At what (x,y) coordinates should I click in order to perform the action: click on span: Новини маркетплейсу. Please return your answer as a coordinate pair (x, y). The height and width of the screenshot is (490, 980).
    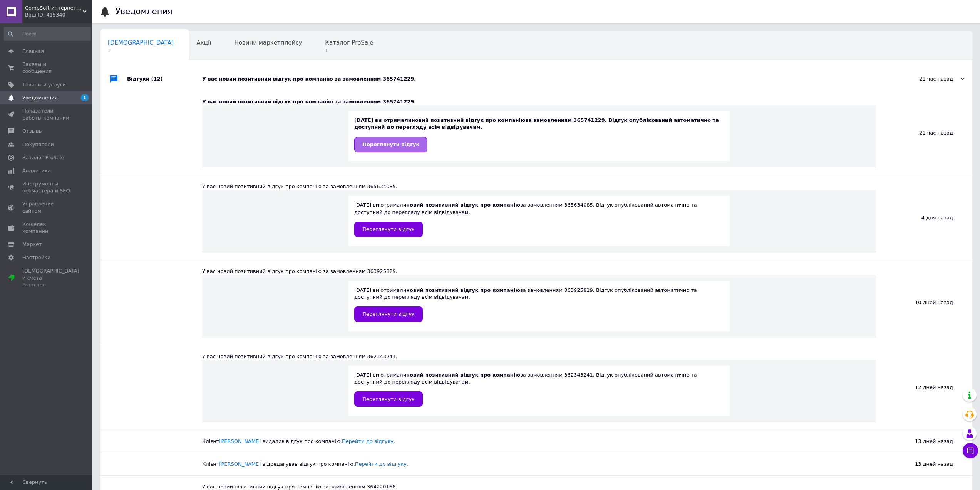
    Looking at the image, I should click on (268, 43).